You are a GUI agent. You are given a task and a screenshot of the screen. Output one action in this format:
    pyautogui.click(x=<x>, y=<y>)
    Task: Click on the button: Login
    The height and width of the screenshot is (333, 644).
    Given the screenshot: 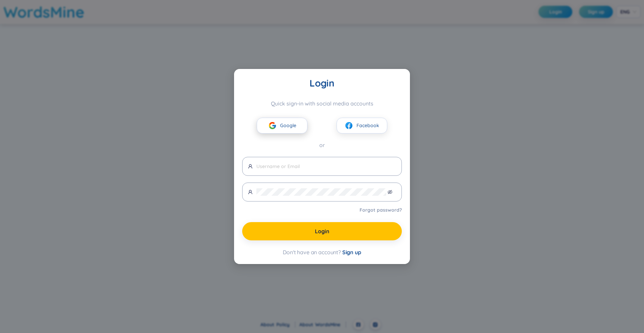 What is the action you would take?
    pyautogui.click(x=322, y=231)
    